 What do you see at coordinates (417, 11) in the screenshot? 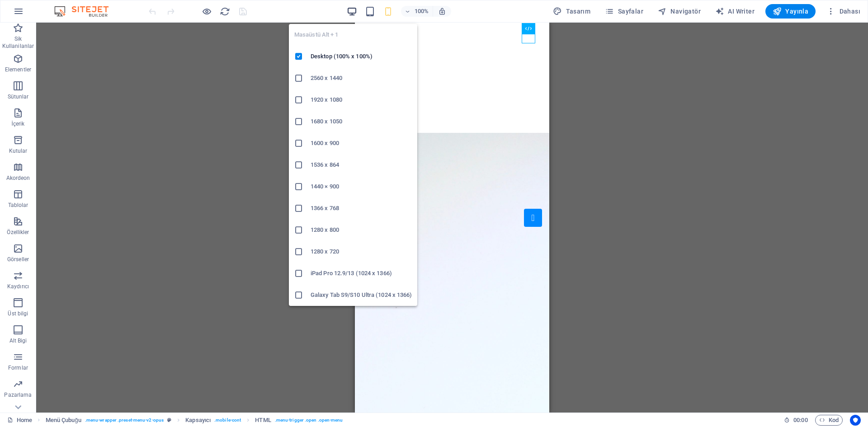
I see `button: 100%` at bounding box center [417, 11].